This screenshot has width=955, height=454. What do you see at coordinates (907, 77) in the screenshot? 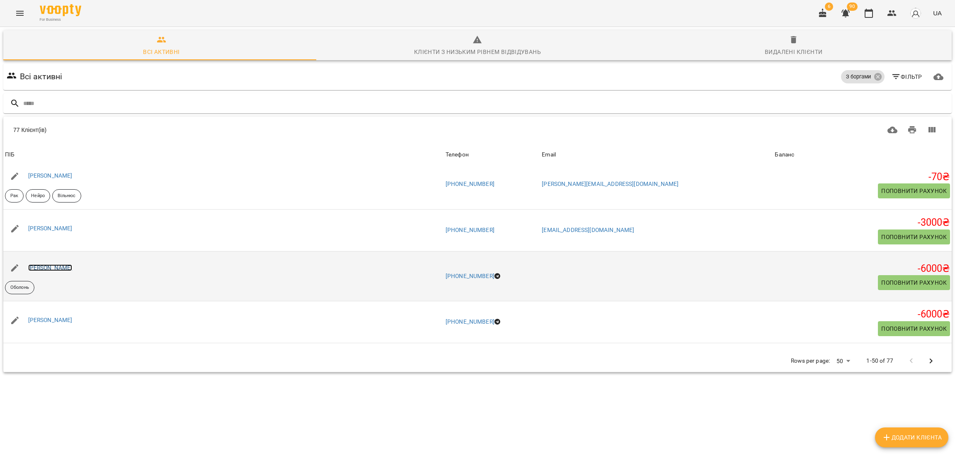
I see `button: Фільтр` at bounding box center [907, 77].